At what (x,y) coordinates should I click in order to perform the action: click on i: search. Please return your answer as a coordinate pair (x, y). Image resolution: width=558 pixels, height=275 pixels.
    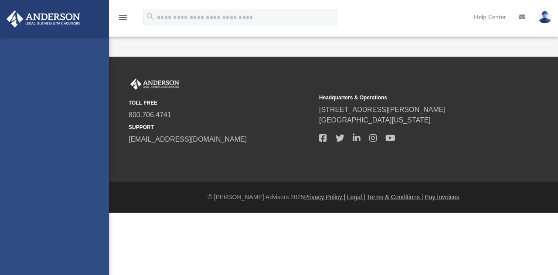
    Looking at the image, I should click on (150, 17).